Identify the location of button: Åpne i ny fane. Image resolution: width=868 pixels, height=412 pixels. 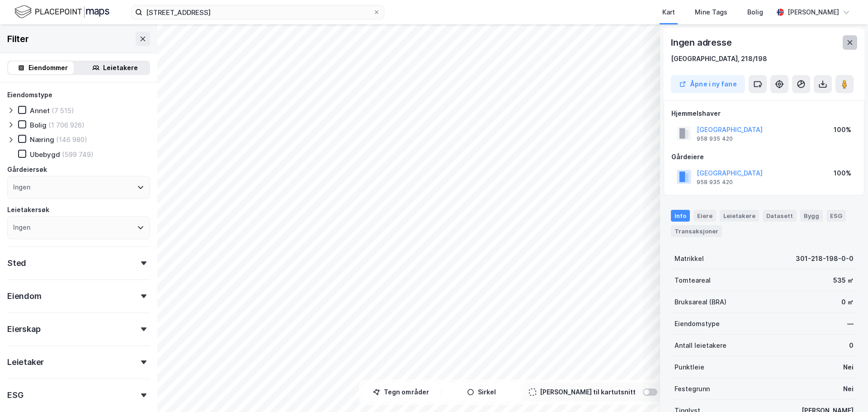
(708, 84).